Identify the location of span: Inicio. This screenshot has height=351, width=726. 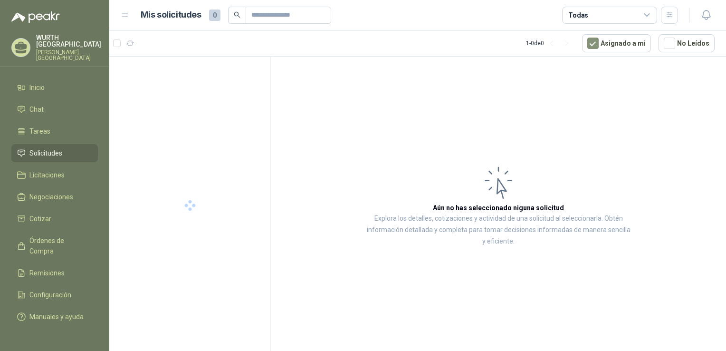
(37, 87).